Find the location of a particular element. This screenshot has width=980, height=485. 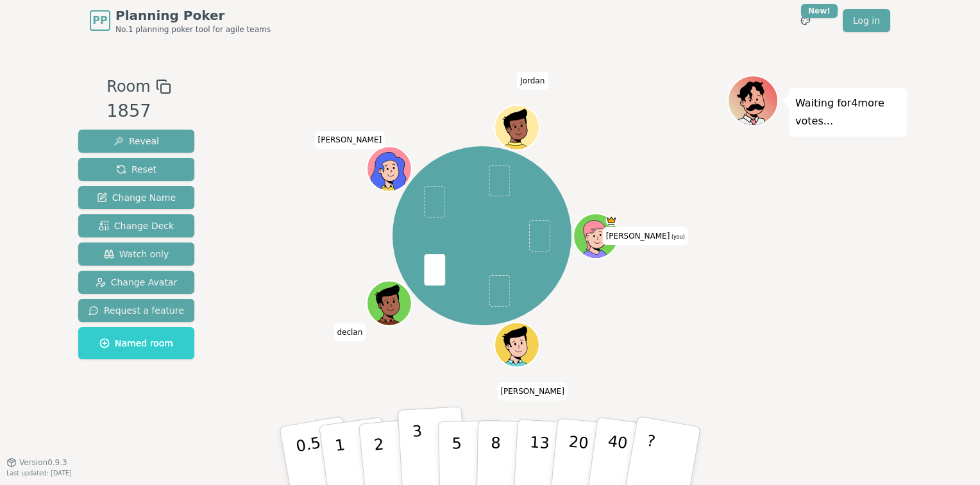

span: Planning Poker is located at coordinates (193, 16).